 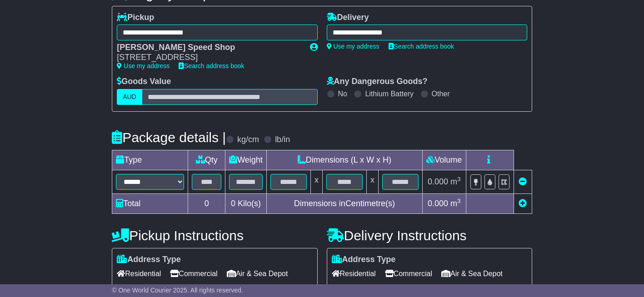 I want to click on td: Weight, so click(x=246, y=160).